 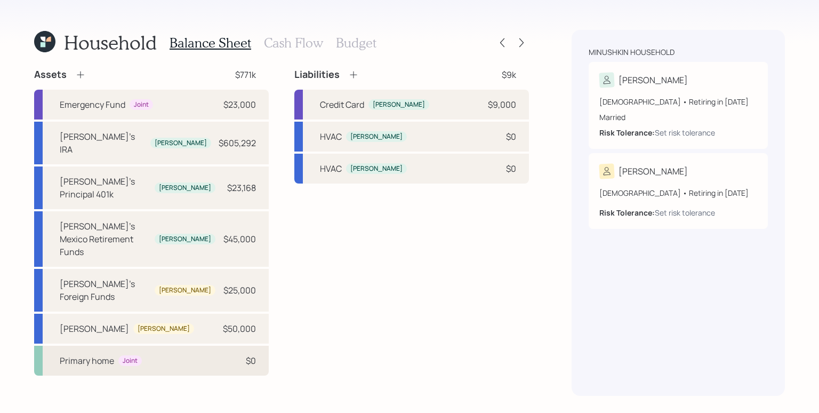 What do you see at coordinates (239, 329) in the screenshot?
I see `div: $50,000` at bounding box center [239, 329].